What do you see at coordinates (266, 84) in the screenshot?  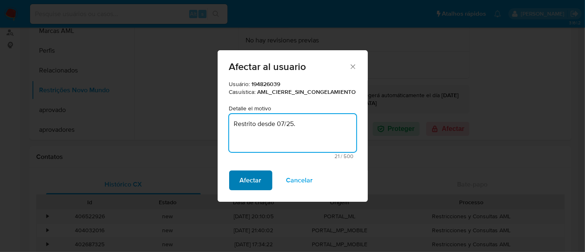 I see `strong: 194826039` at bounding box center [266, 84].